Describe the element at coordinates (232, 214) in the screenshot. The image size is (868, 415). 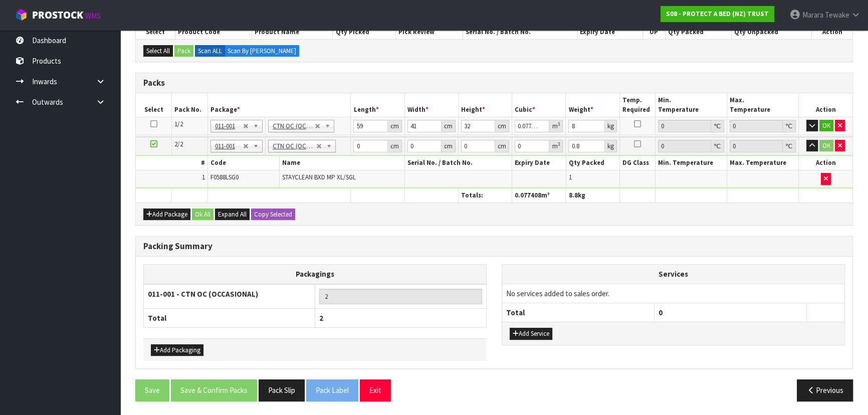
I see `button: Expand All` at that location.